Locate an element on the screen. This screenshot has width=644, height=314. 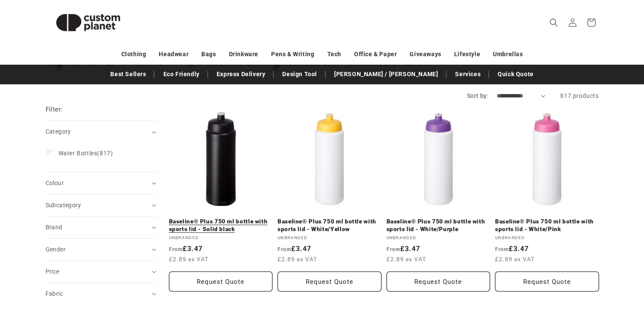
summary: Category (0 selected) is located at coordinates (101, 132).